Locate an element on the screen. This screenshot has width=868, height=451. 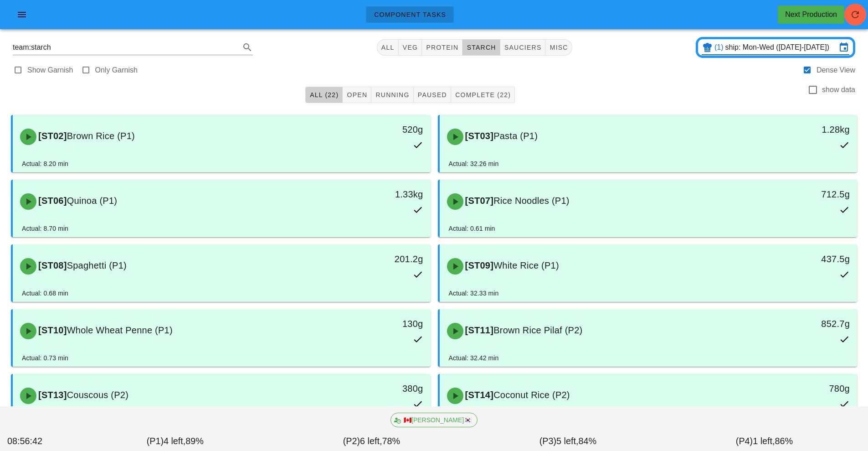
button: protein is located at coordinates (442, 47).